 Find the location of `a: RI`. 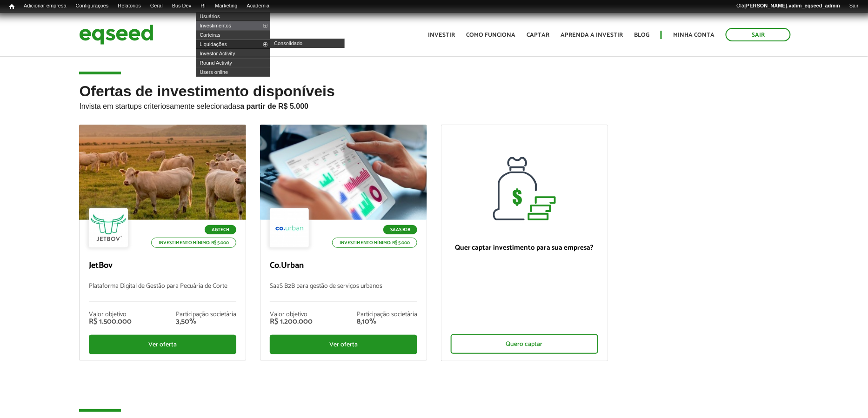

a: RI is located at coordinates (203, 6).